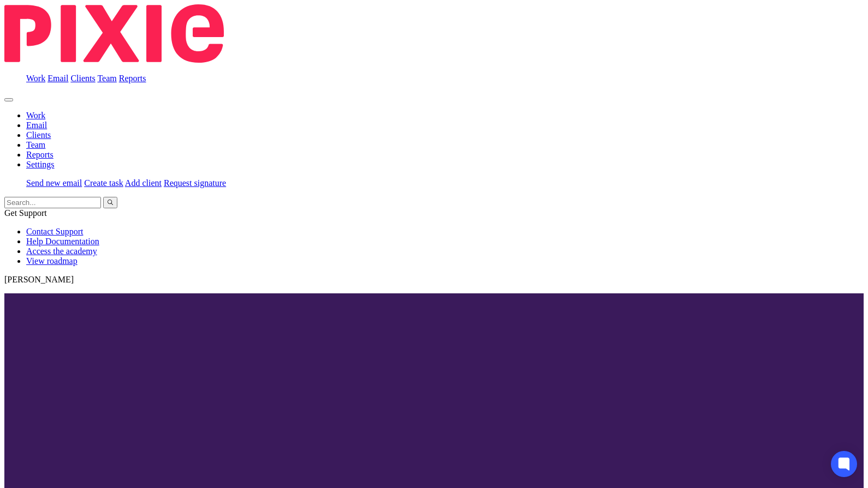 Image resolution: width=868 pixels, height=488 pixels. What do you see at coordinates (103, 183) in the screenshot?
I see `a: Create task` at bounding box center [103, 183].